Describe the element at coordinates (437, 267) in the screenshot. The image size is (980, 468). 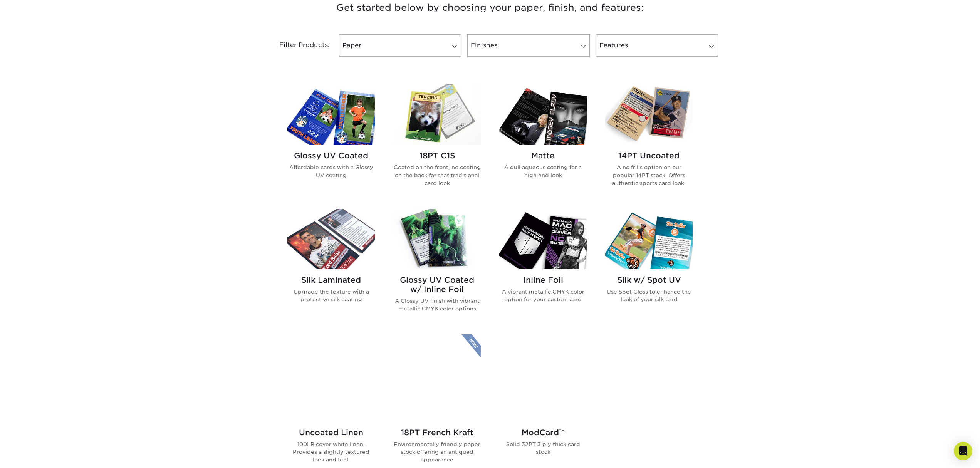
I see `a: Glossy UV Coated w/ Inline Foil Trading Cards Glossy UV Coated w/ Inline Foil A Glossy UV finish ...` at that location.